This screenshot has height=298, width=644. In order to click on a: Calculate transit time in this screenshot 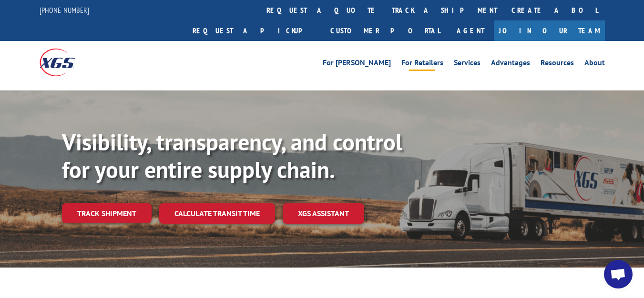, I will do `click(217, 213)`.